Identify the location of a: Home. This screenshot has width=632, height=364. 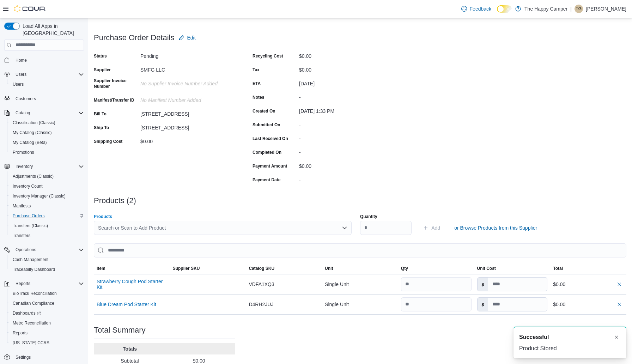
(21, 60).